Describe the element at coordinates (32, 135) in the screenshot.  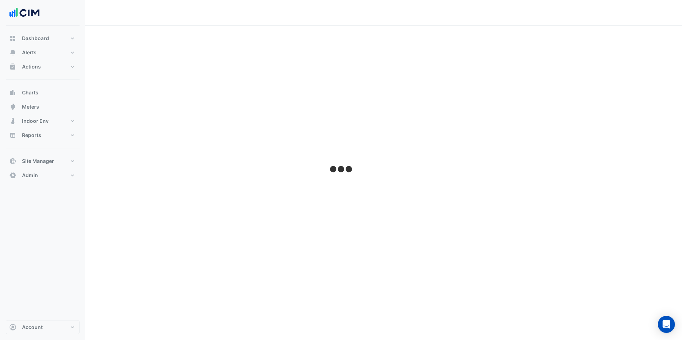
I see `span: Reports` at that location.